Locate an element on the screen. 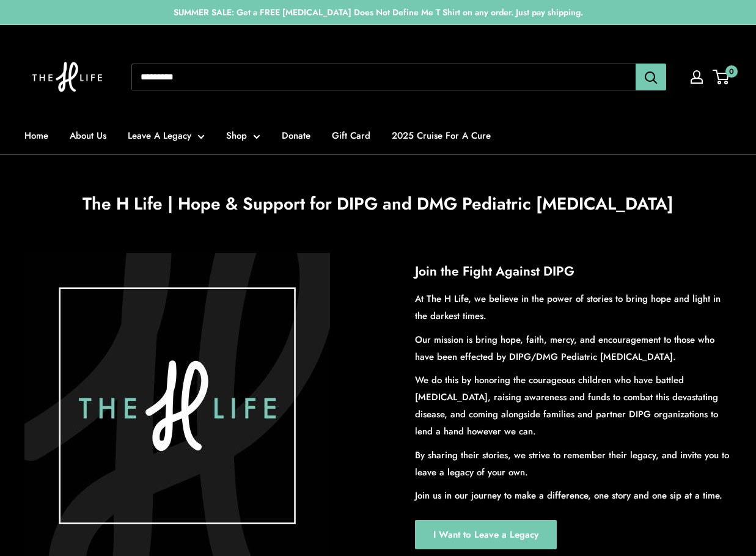  a: About Us is located at coordinates (88, 136).